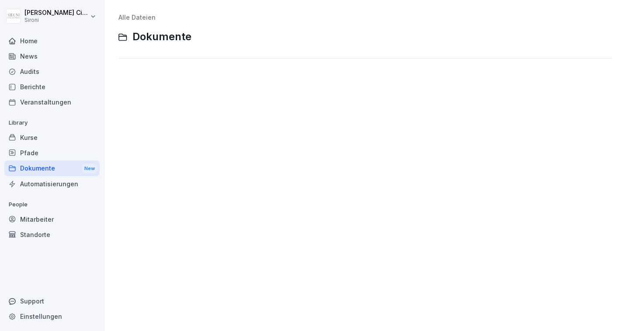 The height and width of the screenshot is (331, 626). Describe the element at coordinates (52, 219) in the screenshot. I see `div: Mitarbeiter` at that location.